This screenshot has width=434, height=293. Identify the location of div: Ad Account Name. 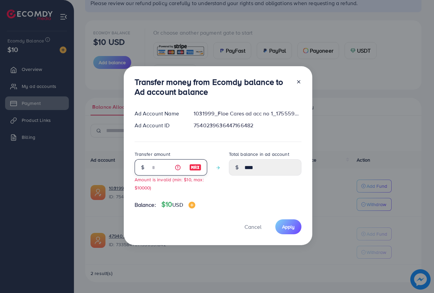
(159, 113).